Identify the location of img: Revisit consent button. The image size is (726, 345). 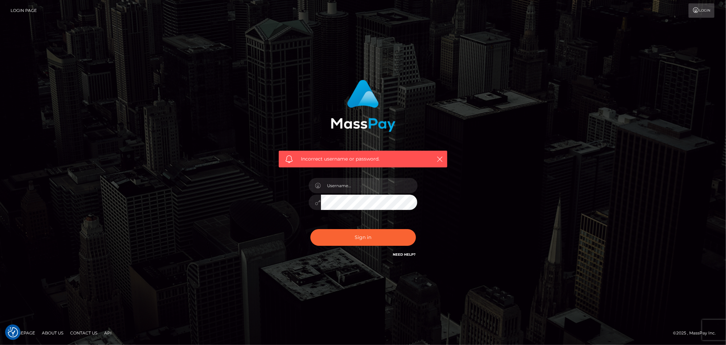
(13, 332).